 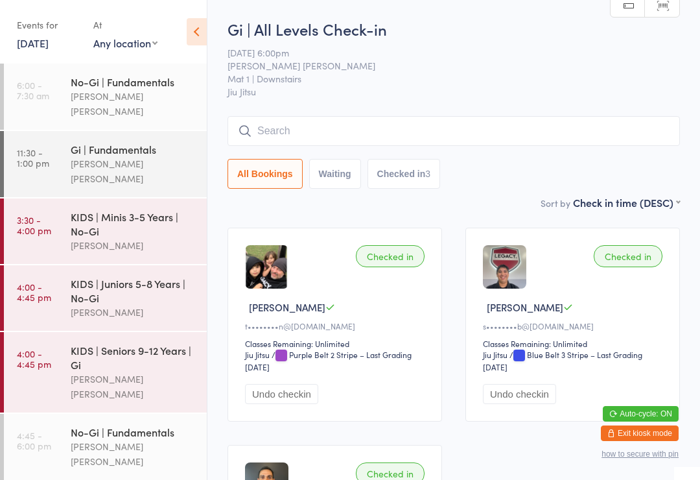 What do you see at coordinates (266, 266) in the screenshot?
I see `img: image1692671868.png` at bounding box center [266, 266].